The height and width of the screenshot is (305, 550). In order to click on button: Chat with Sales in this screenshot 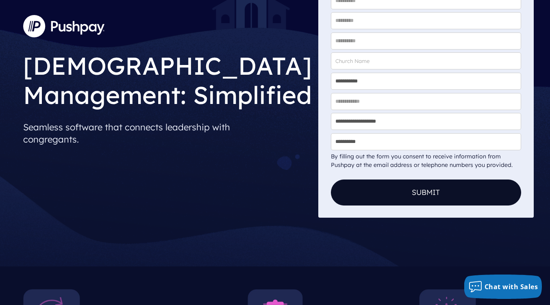, I will do `click(504, 287)`.